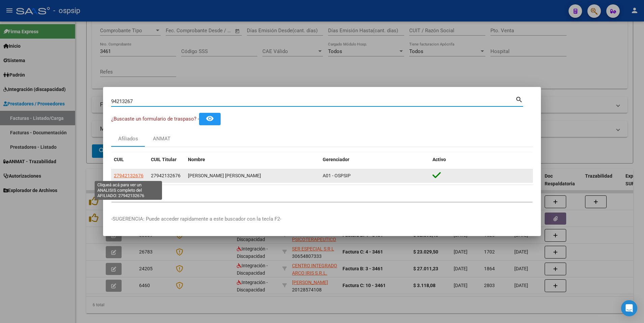  Describe the element at coordinates (322, 219) in the screenshot. I see `p: -SUGERENCIA: Puede acceder rapidamente a este buscador con la tecla F2-` at that location.